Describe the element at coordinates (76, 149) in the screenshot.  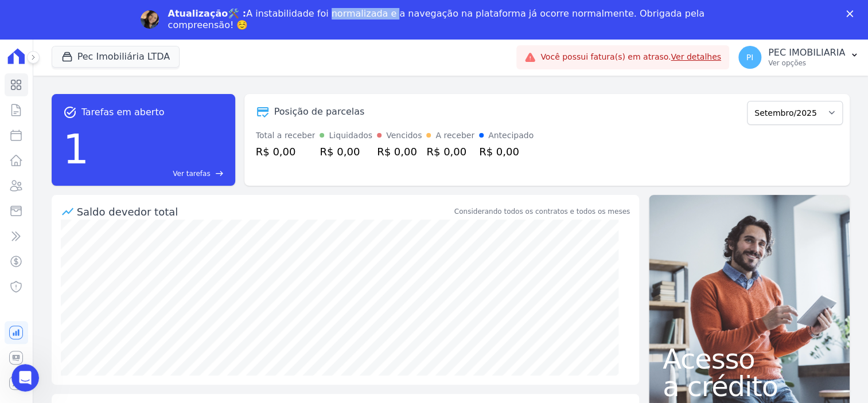
I see `div: 1` at that location.